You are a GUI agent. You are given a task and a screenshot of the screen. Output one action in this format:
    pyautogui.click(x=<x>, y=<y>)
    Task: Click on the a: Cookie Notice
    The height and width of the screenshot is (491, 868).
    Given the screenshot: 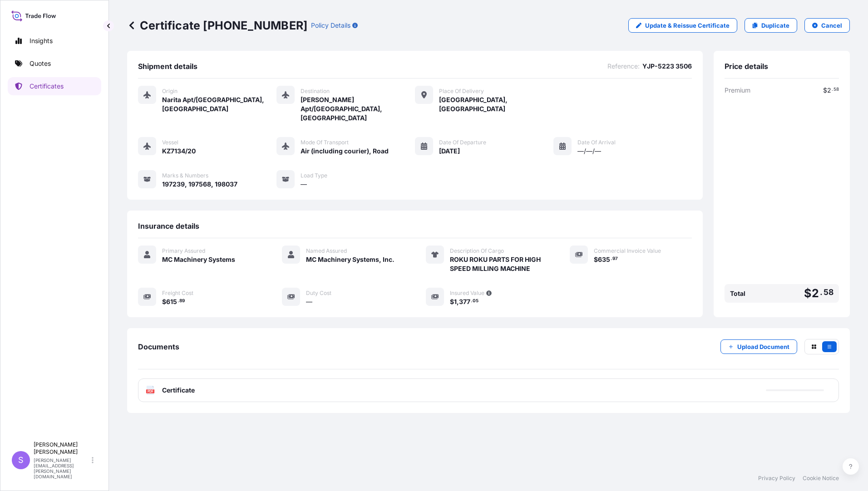 What is the action you would take?
    pyautogui.click(x=821, y=478)
    